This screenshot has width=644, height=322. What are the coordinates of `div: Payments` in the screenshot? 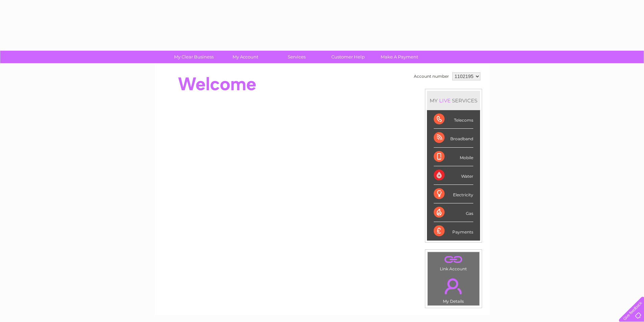 It's located at (453, 231).